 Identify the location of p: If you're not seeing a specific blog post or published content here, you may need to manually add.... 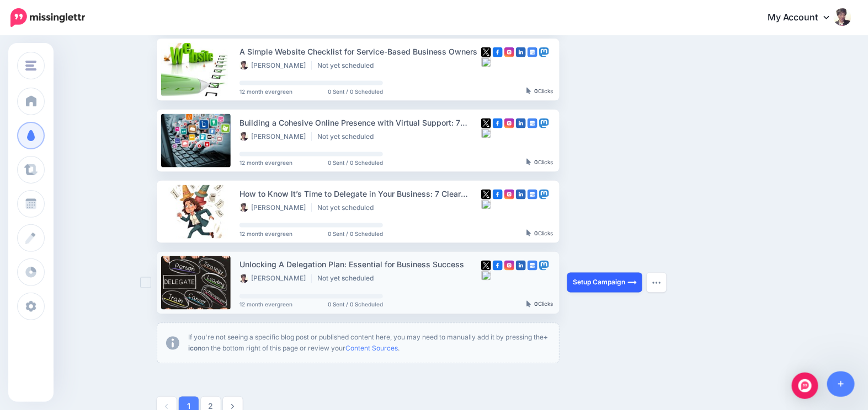
(370, 343).